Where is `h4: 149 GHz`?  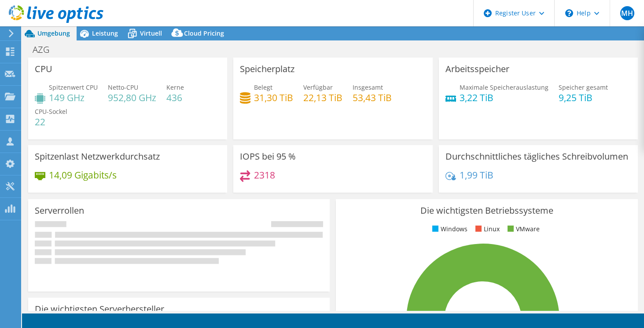
h4: 149 GHz is located at coordinates (73, 98).